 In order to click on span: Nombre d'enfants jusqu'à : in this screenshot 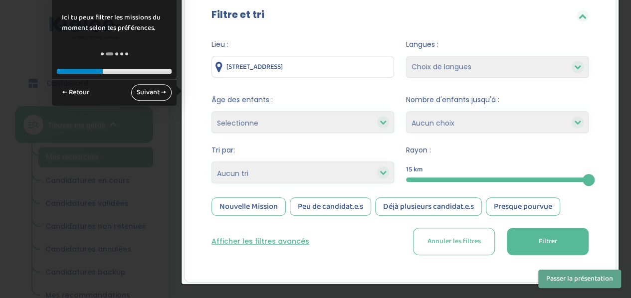, I will do `click(497, 100)`.